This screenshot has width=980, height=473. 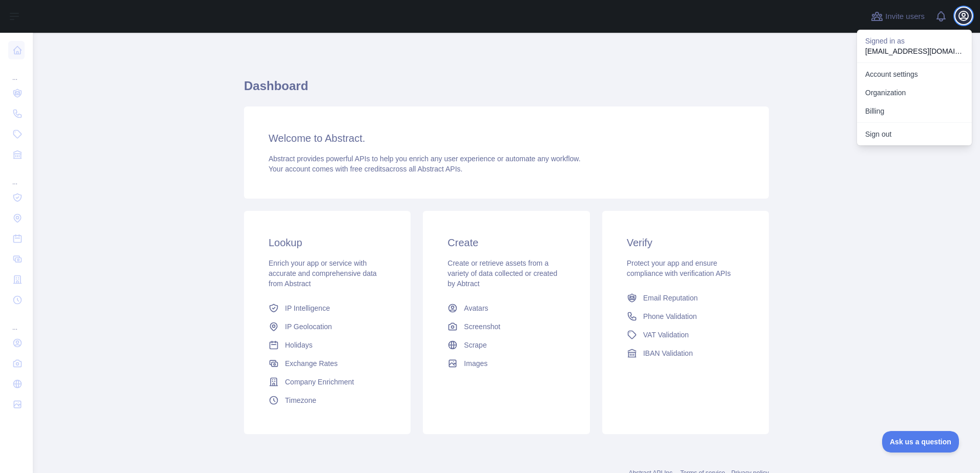 I want to click on a: Organization, so click(x=914, y=93).